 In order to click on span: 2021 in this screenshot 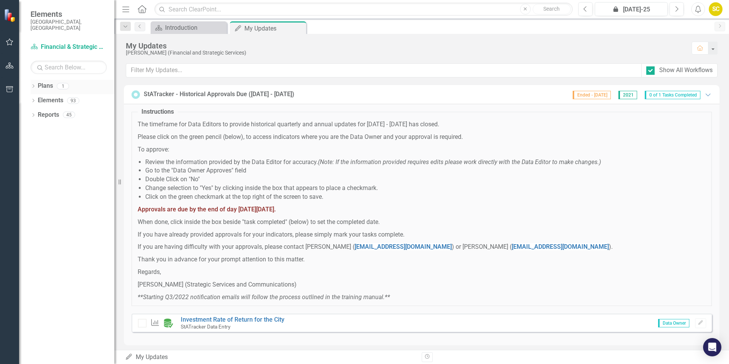, I will do `click(627, 95)`.